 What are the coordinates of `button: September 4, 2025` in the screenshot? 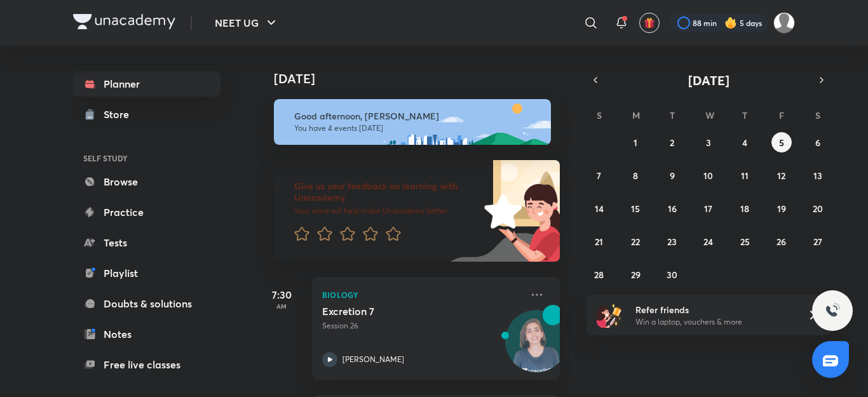 It's located at (744, 142).